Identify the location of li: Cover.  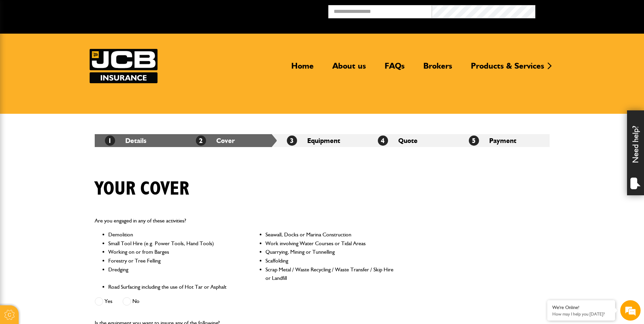
(231, 141).